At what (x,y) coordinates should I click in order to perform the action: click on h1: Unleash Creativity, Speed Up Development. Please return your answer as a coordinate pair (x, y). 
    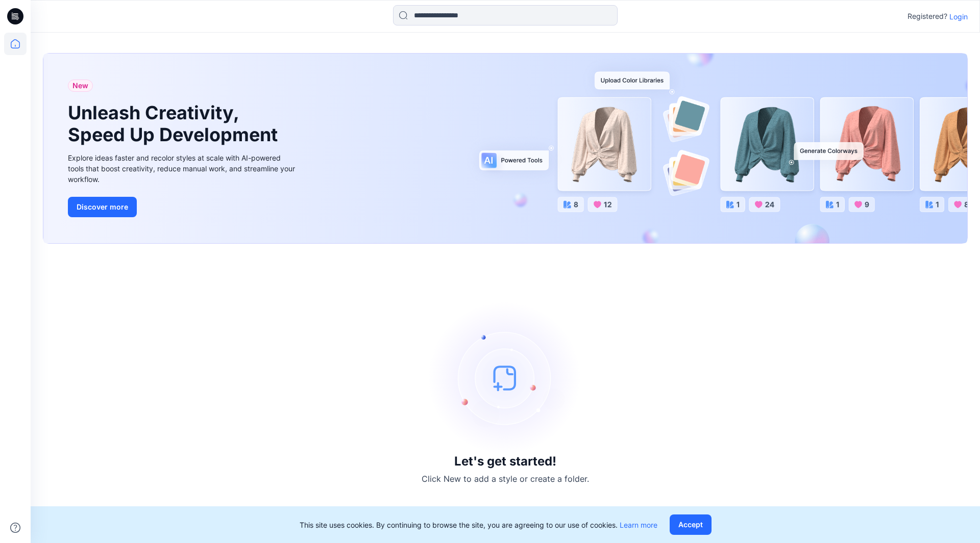
    Looking at the image, I should click on (175, 124).